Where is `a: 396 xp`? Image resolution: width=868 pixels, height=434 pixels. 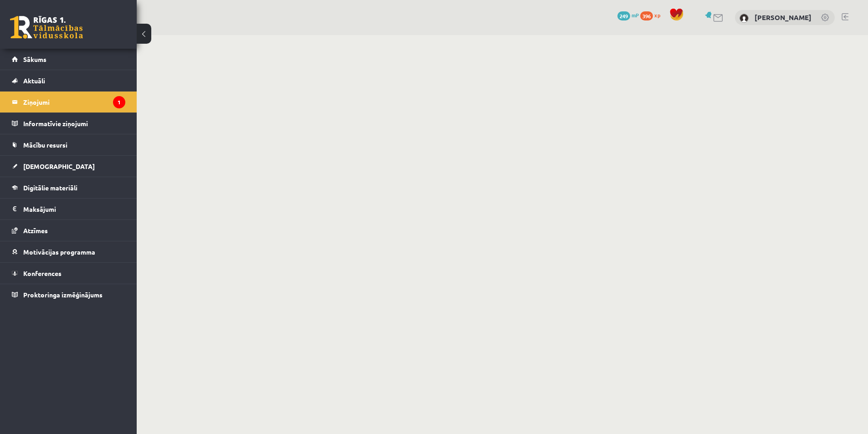 a: 396 xp is located at coordinates (652, 15).